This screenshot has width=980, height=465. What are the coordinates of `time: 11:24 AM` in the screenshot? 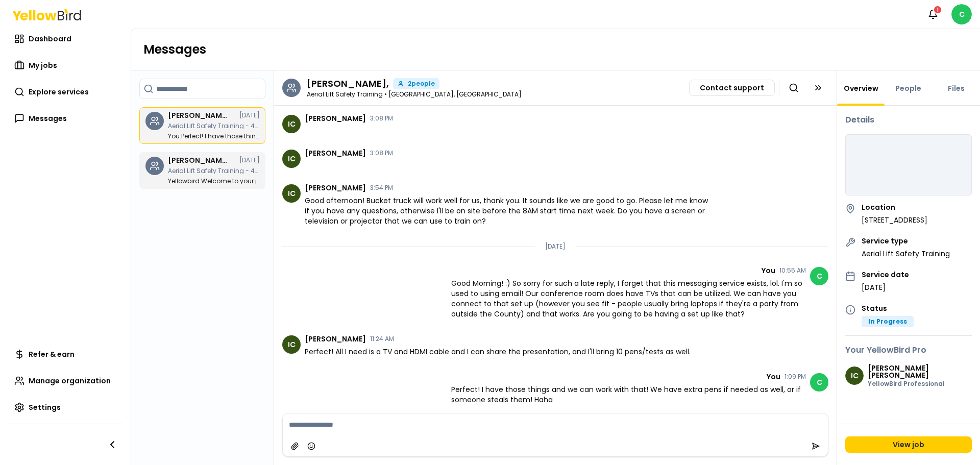 It's located at (382, 339).